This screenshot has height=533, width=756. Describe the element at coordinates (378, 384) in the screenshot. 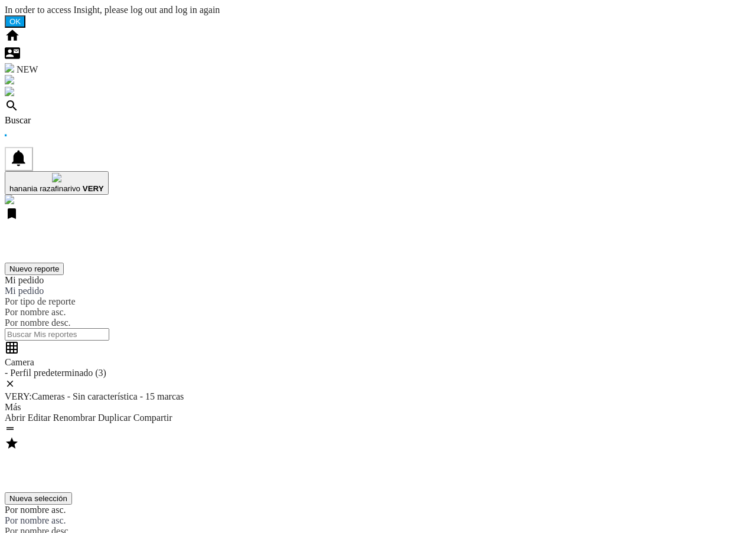

I see `div: Borrar` at that location.